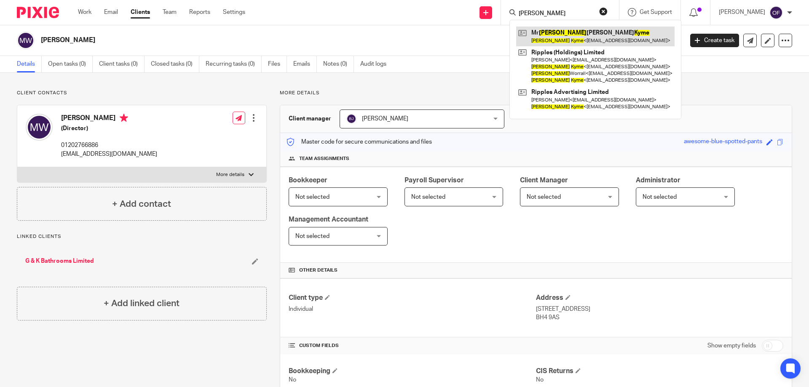 The height and width of the screenshot is (387, 809). I want to click on h4: + Add linked client, so click(142, 303).